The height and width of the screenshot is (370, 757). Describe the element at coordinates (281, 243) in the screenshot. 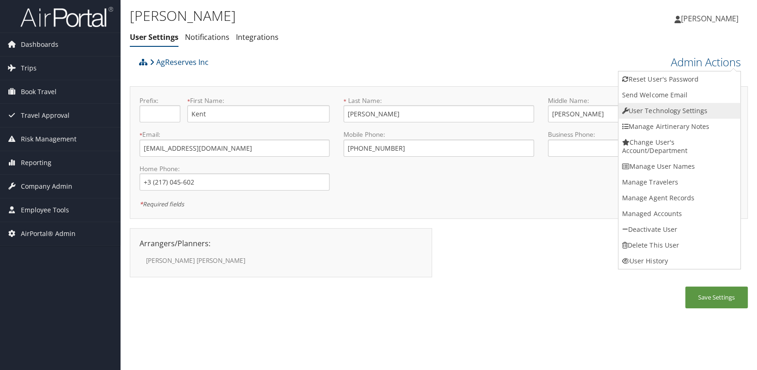

I see `div: Arrangers/Planners:` at that location.